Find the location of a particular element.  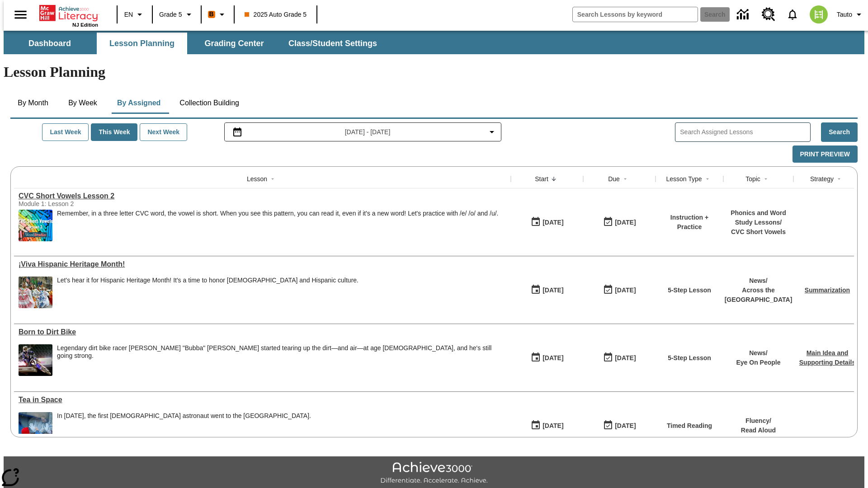

button: Print Preview is located at coordinates (825, 154).